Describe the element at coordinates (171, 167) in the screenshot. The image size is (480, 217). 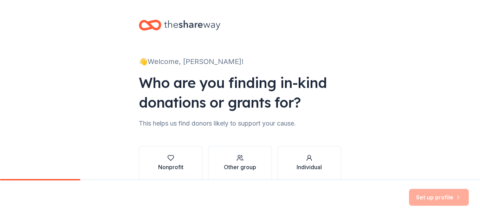
I see `div: Nonprofit` at that location.